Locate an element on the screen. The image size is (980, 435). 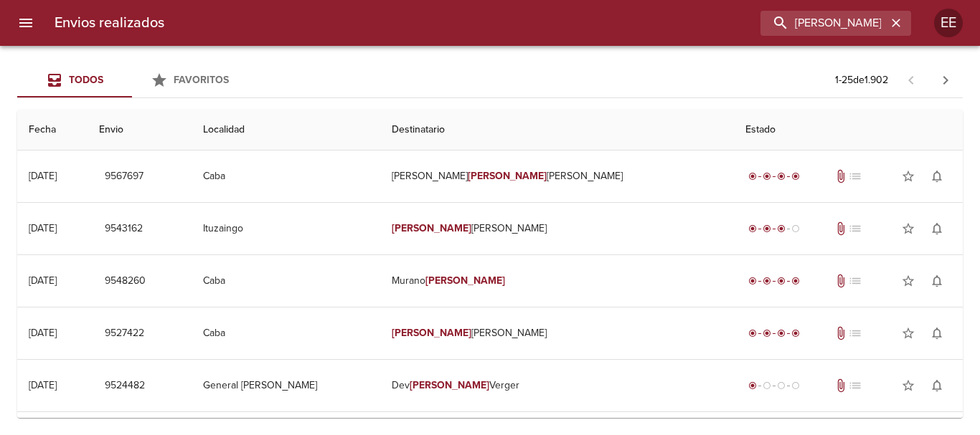
span: 9548260 is located at coordinates (125, 281).